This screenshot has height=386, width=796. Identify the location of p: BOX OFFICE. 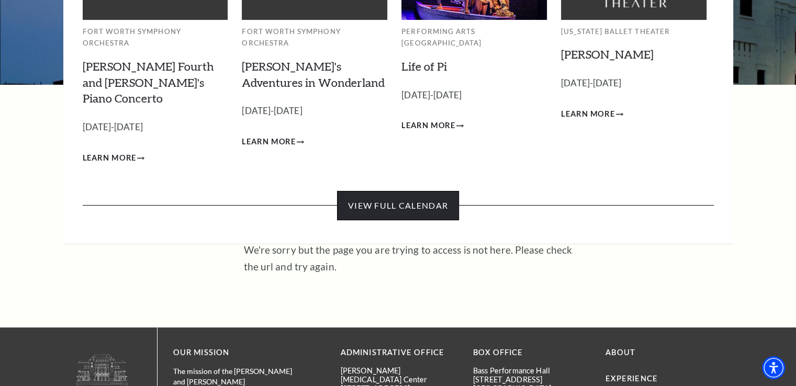
(531, 353).